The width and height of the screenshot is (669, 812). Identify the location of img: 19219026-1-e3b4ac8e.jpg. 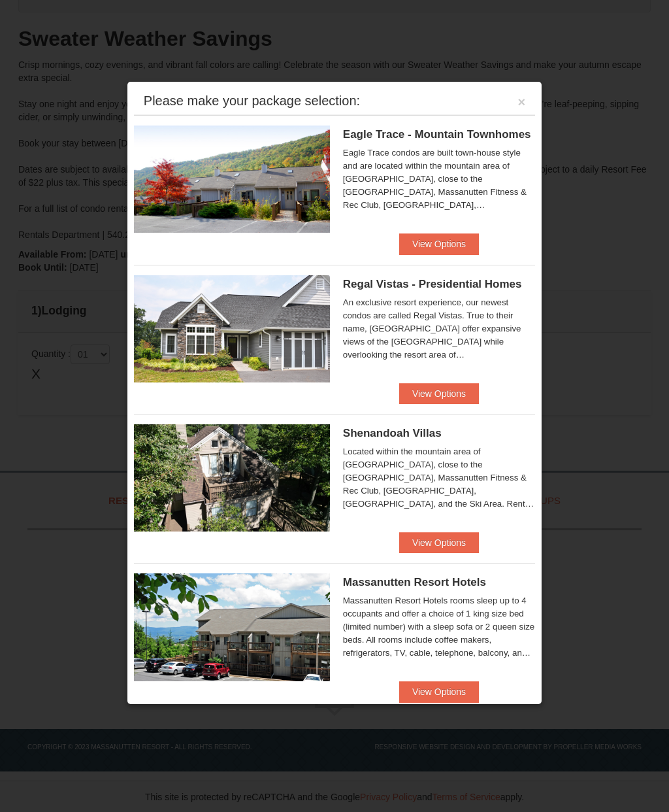
(232, 627).